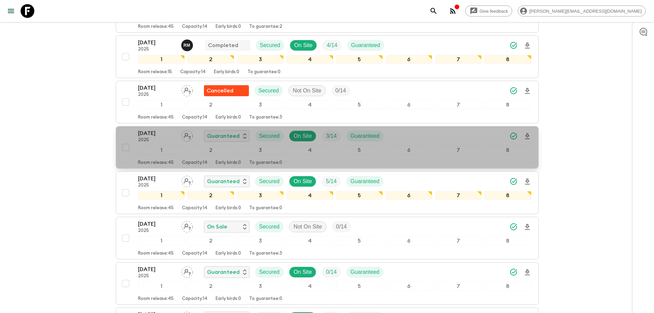  I want to click on a: Give feedback, so click(488, 11).